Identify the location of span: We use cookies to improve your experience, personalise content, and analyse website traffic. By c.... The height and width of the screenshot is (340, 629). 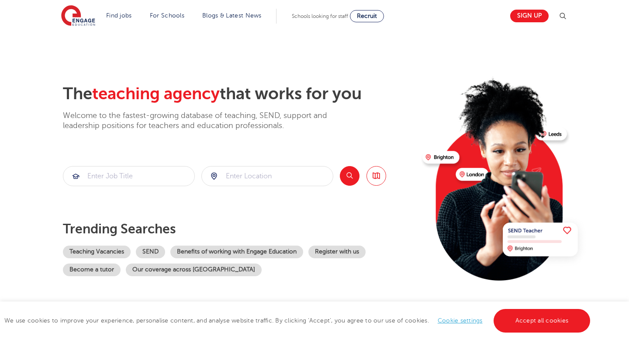
(298, 320).